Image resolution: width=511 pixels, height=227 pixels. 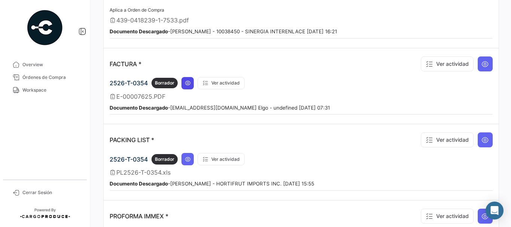 What do you see at coordinates (139, 216) in the screenshot?
I see `p: PROFORMA IMMEX *` at bounding box center [139, 216].